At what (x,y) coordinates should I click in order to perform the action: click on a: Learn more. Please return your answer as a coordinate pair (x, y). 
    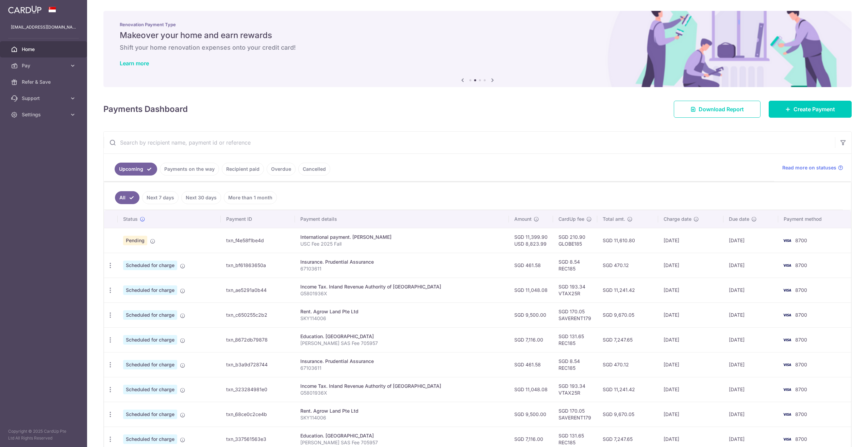
    Looking at the image, I should click on (134, 63).